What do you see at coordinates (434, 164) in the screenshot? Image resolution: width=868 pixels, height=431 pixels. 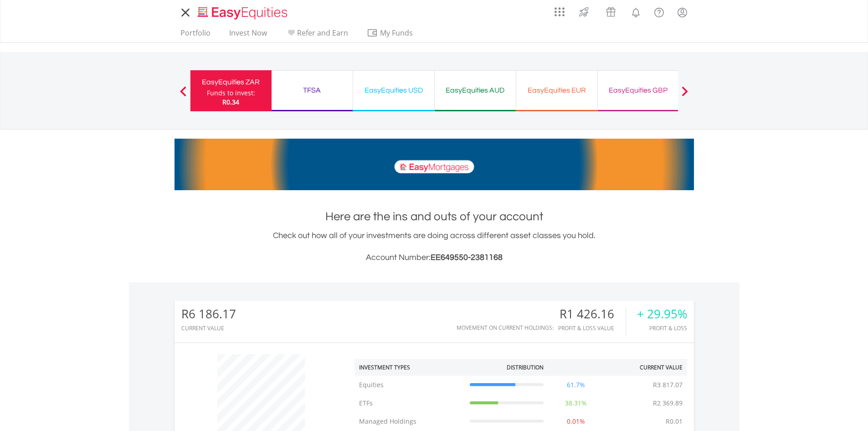 I see `img: EasyMortage Promotion Banner` at bounding box center [434, 164].